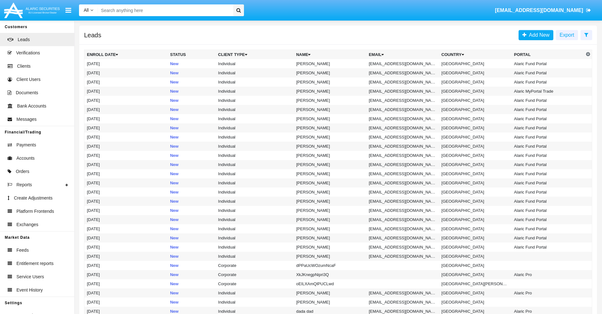 Image resolution: width=602 pixels, height=314 pixels. What do you see at coordinates (24, 40) in the screenshot?
I see `span: Leads` at bounding box center [24, 40].